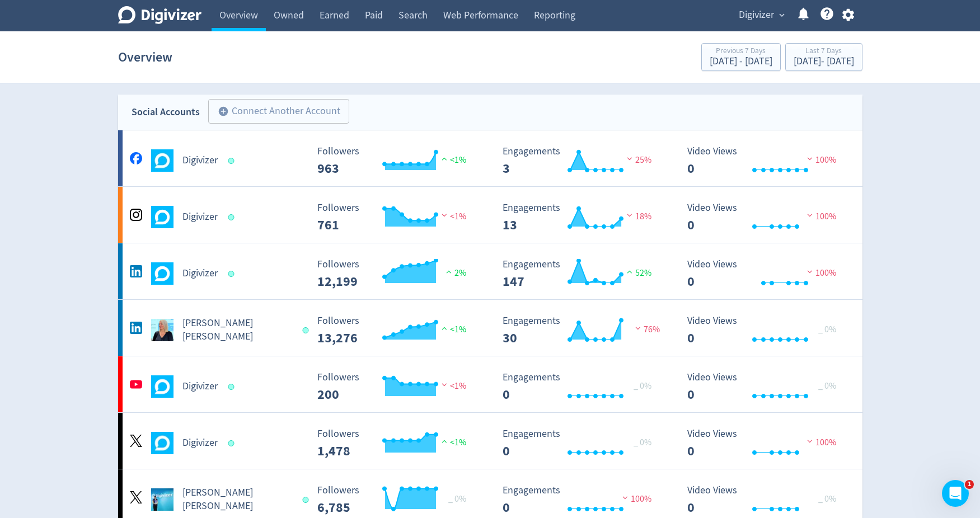 This screenshot has width=980, height=518. I want to click on div: Social Accounts, so click(166, 112).